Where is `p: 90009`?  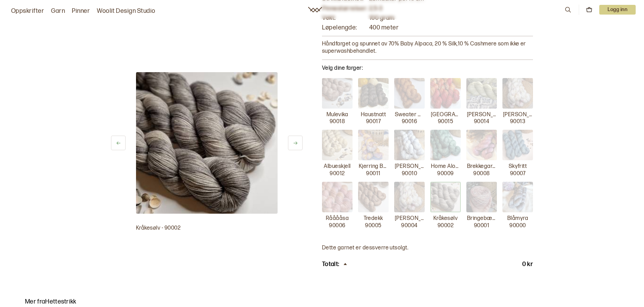 p: 90009 is located at coordinates (445, 174).